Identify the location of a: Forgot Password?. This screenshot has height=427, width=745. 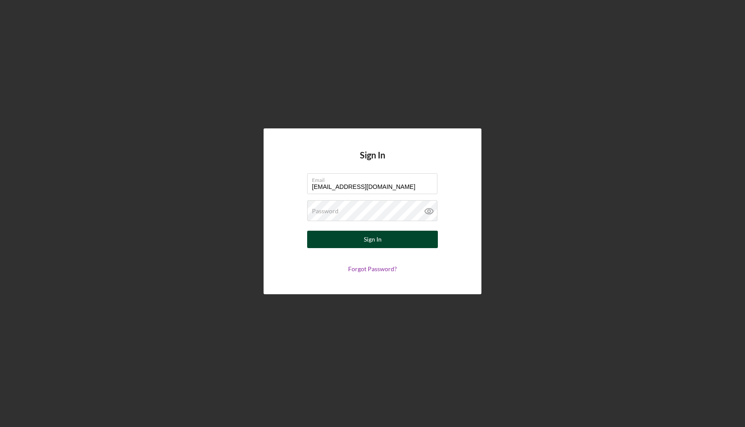
(373, 269).